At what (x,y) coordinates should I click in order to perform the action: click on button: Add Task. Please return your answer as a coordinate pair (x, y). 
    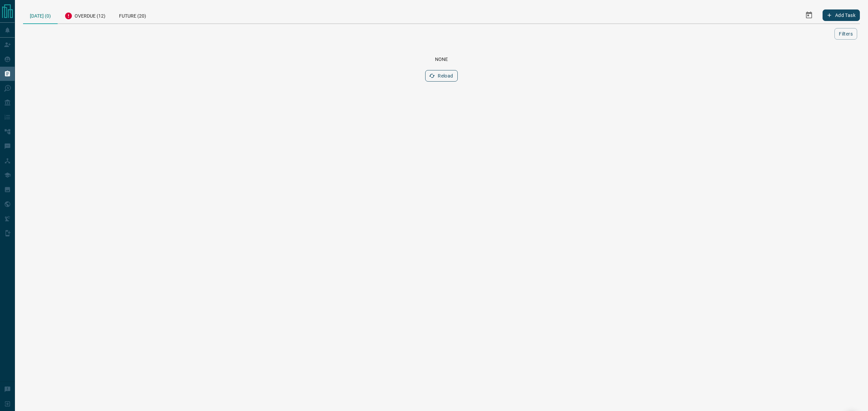
    Looking at the image, I should click on (841, 15).